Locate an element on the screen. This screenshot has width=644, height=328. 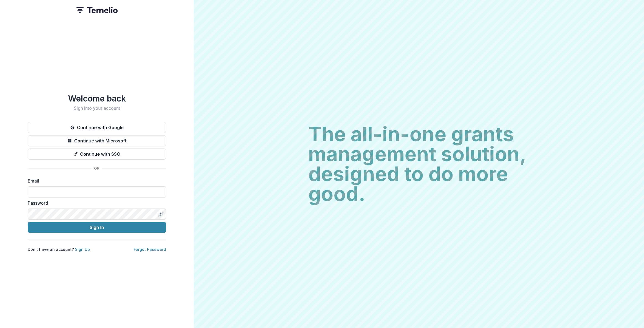
button: Sign In is located at coordinates (97, 228).